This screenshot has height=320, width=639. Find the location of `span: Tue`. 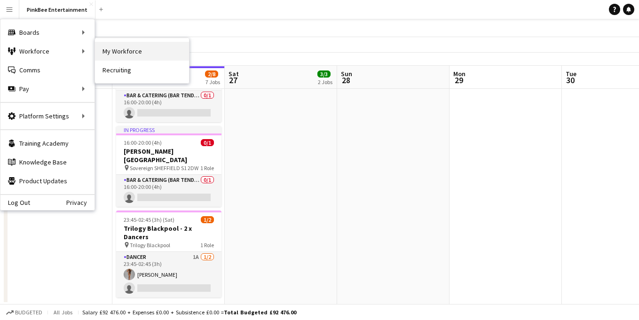

span: Tue is located at coordinates (571, 74).